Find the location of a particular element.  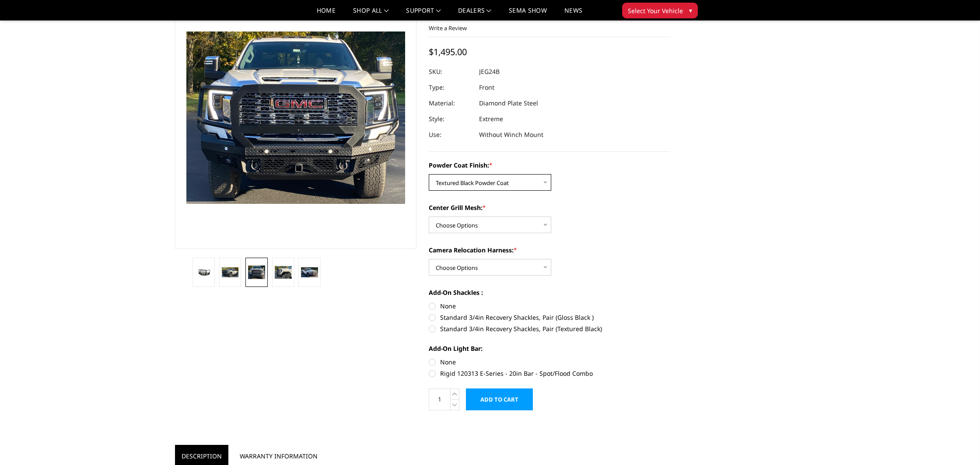

button: Select Your Vehicle is located at coordinates (659, 10).